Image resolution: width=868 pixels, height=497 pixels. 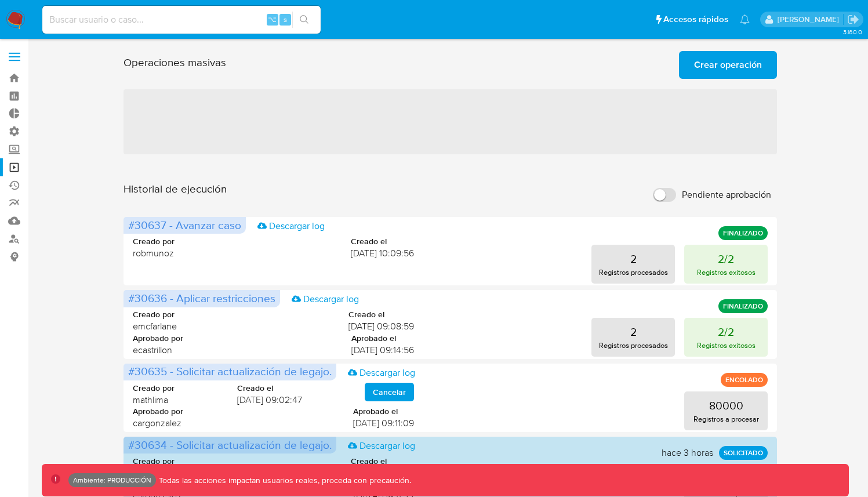 What do you see at coordinates (285, 19) in the screenshot?
I see `span: s` at bounding box center [285, 19].